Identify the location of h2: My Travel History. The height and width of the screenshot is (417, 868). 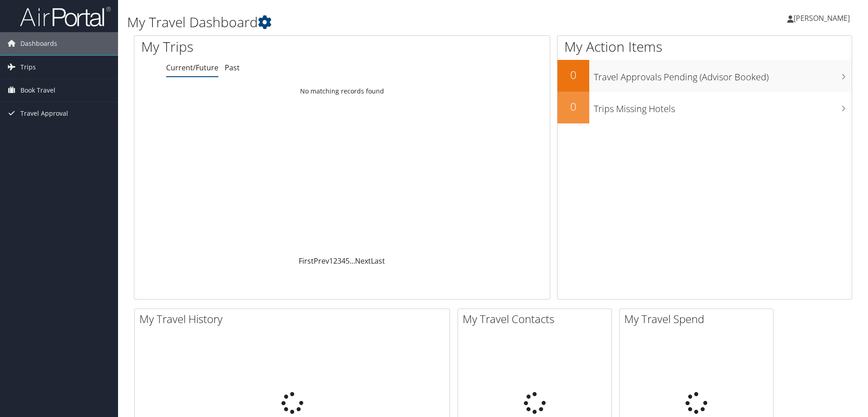
(294, 319).